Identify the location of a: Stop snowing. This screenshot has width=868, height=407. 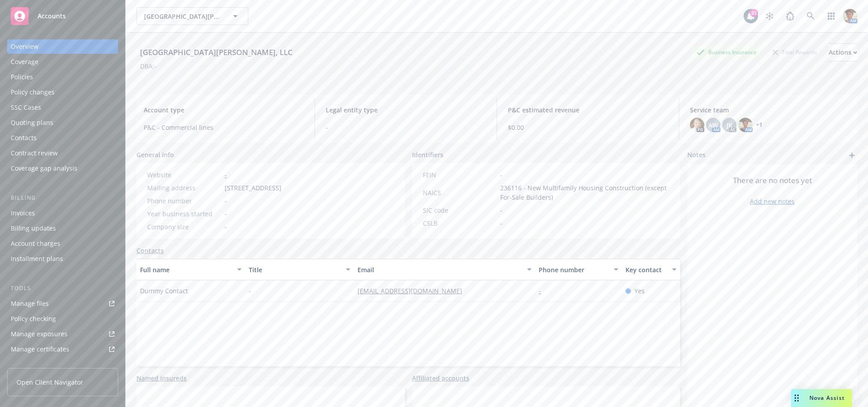
(769, 16).